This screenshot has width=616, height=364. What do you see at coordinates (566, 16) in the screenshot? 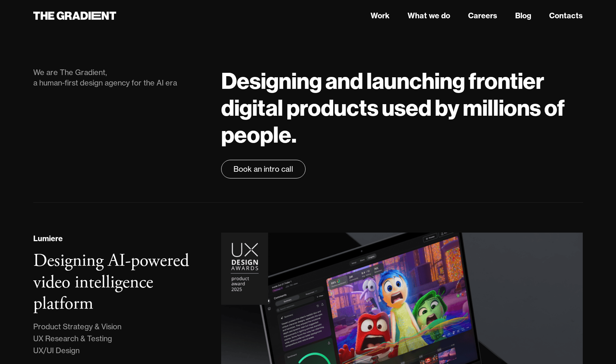
I see `a: Contacts` at bounding box center [566, 16].